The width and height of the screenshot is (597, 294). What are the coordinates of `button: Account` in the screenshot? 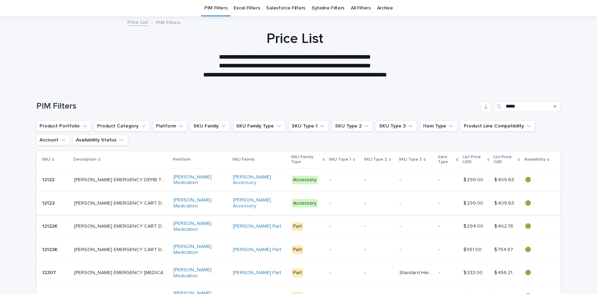 It's located at (53, 140).